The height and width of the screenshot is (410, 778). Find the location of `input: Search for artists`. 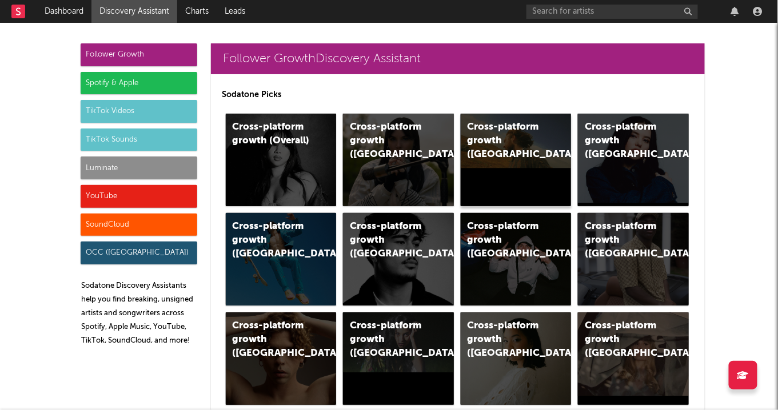

input: Search for artists is located at coordinates (612, 11).